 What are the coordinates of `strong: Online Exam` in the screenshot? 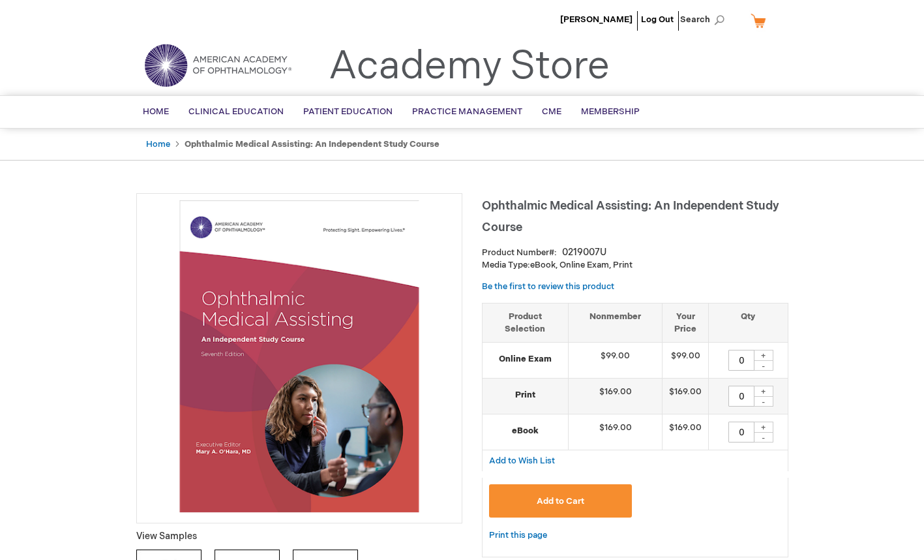 It's located at (526, 359).